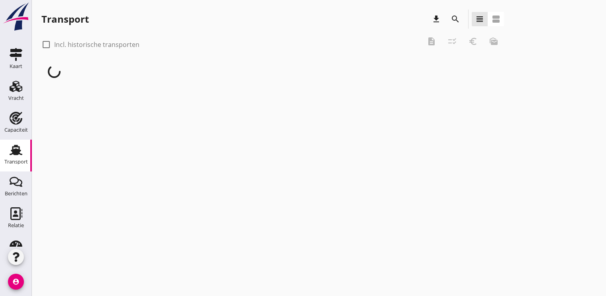 This screenshot has width=606, height=296. Describe the element at coordinates (16, 130) in the screenshot. I see `div: Capaciteit` at that location.